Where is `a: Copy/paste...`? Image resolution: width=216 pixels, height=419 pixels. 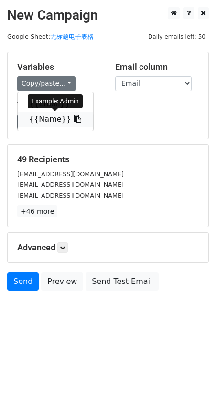 a: Copy/paste... is located at coordinates (46, 83).